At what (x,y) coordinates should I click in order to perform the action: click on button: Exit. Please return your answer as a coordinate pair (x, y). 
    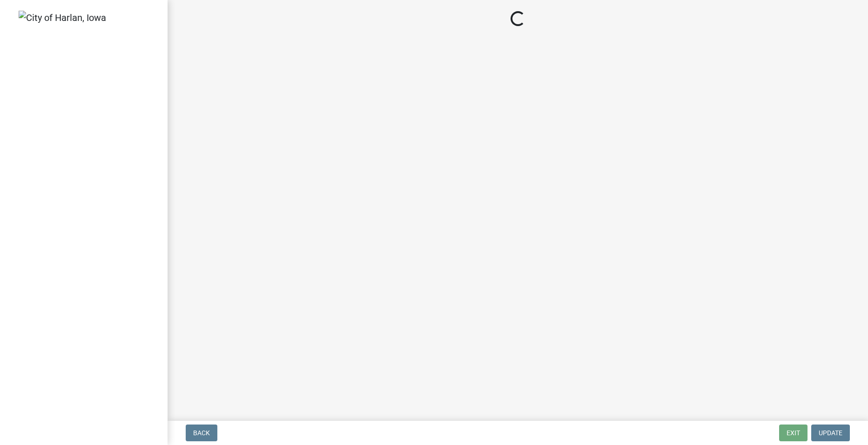
    Looking at the image, I should click on (793, 433).